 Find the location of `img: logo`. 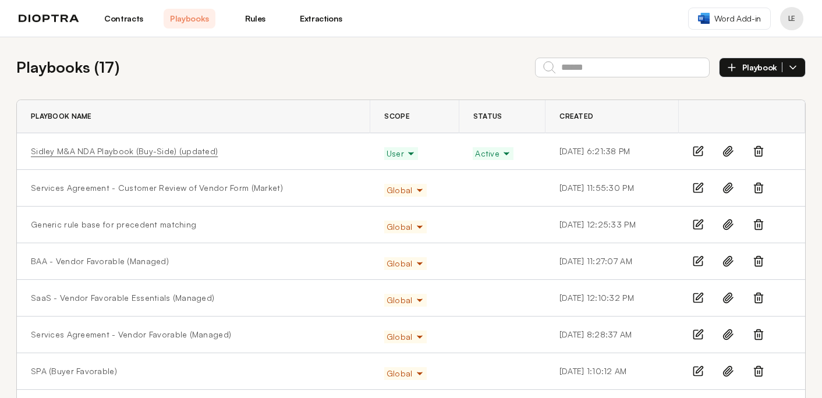

img: logo is located at coordinates (49, 19).